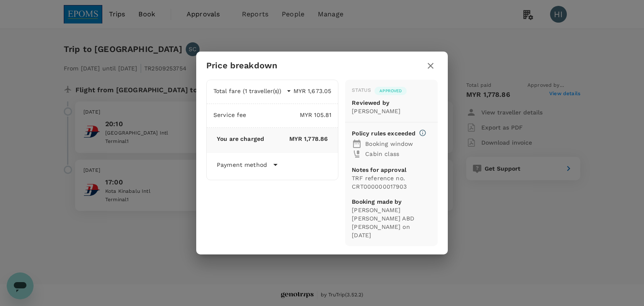 Image resolution: width=644 pixels, height=306 pixels. Describe the element at coordinates (253, 91) in the screenshot. I see `button: Total fare (1 traveller(s))` at that location.